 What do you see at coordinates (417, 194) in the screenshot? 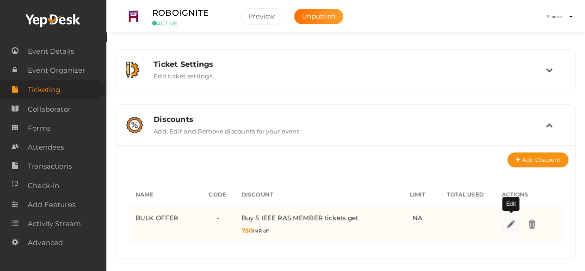
I see `th: Limit` at bounding box center [417, 194].